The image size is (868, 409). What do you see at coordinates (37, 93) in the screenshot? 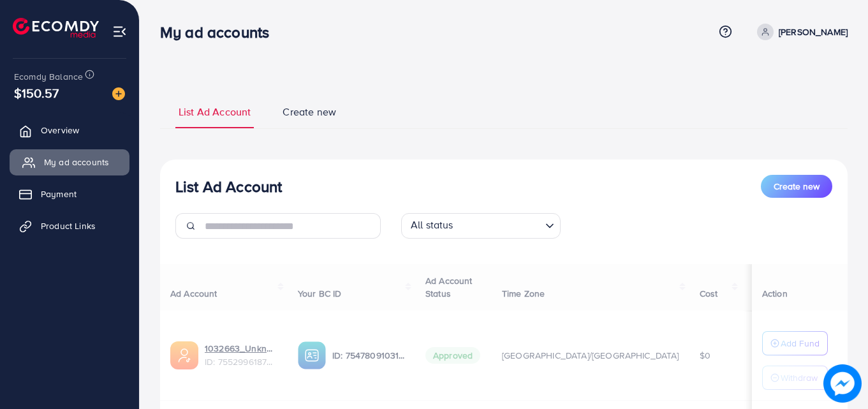
I see `span: $150.57` at bounding box center [37, 93].